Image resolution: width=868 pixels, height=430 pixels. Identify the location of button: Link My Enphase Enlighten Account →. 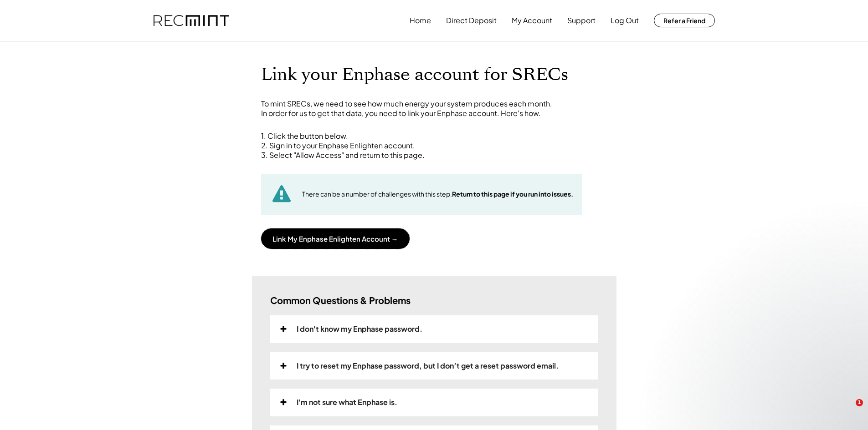
(335, 238).